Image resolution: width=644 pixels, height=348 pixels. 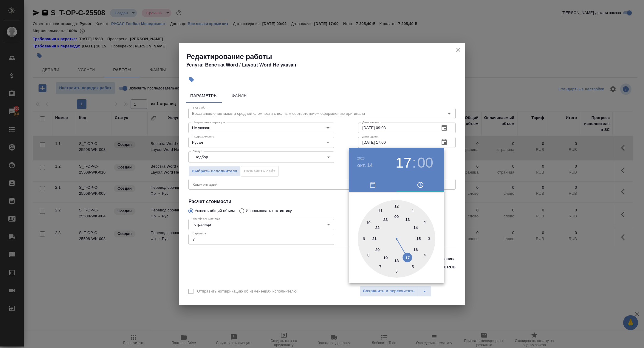 What do you see at coordinates (361, 158) in the screenshot?
I see `button: 2025` at bounding box center [361, 158].